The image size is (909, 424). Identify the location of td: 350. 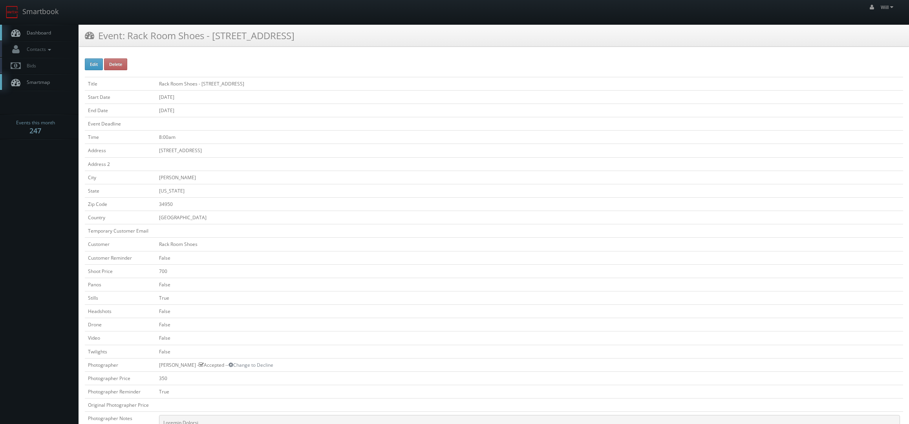
(529, 379).